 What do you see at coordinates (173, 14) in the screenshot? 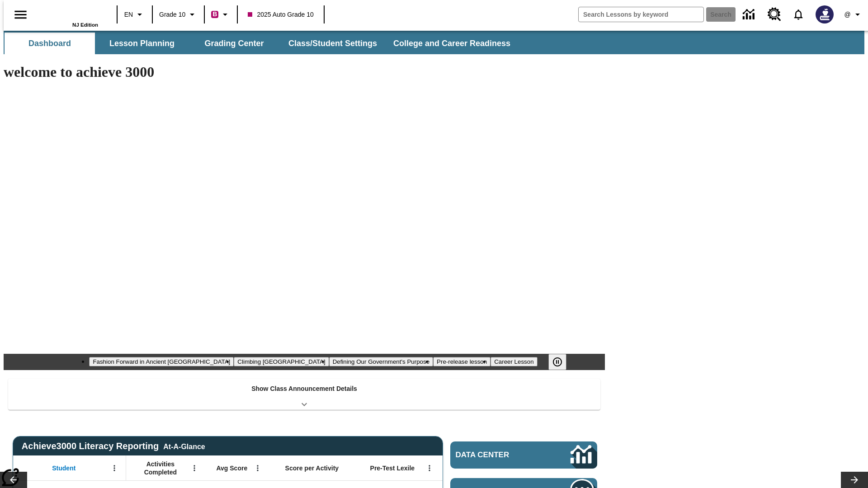
I see `span: Grade 10` at bounding box center [173, 14].